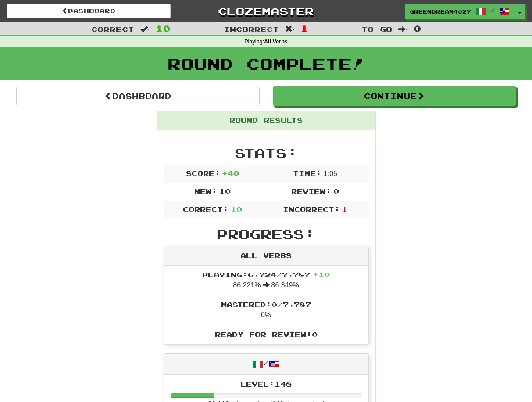 The image size is (532, 402). I want to click on span: Incorrect:, so click(312, 209).